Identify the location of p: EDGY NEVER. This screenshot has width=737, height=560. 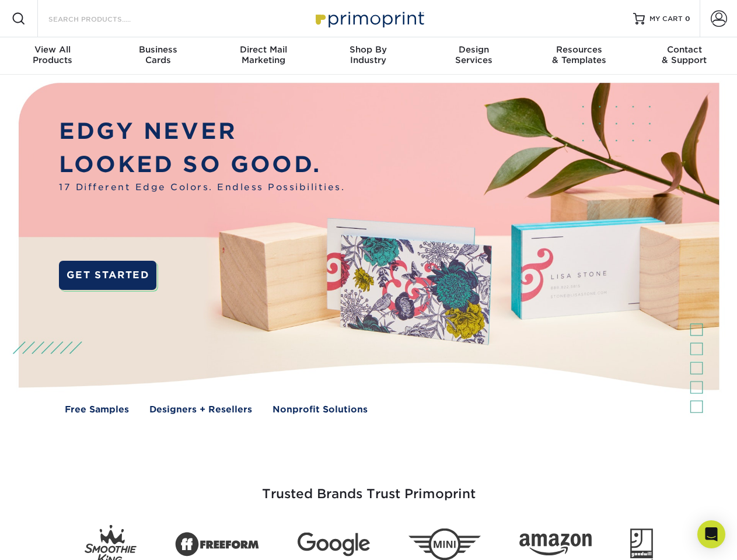
(202, 131).